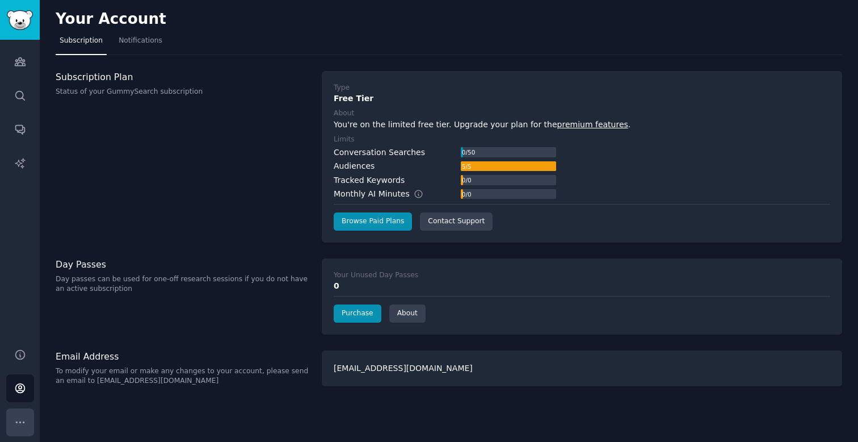 The height and width of the screenshot is (442, 858). What do you see at coordinates (593, 124) in the screenshot?
I see `a: premium features` at bounding box center [593, 124].